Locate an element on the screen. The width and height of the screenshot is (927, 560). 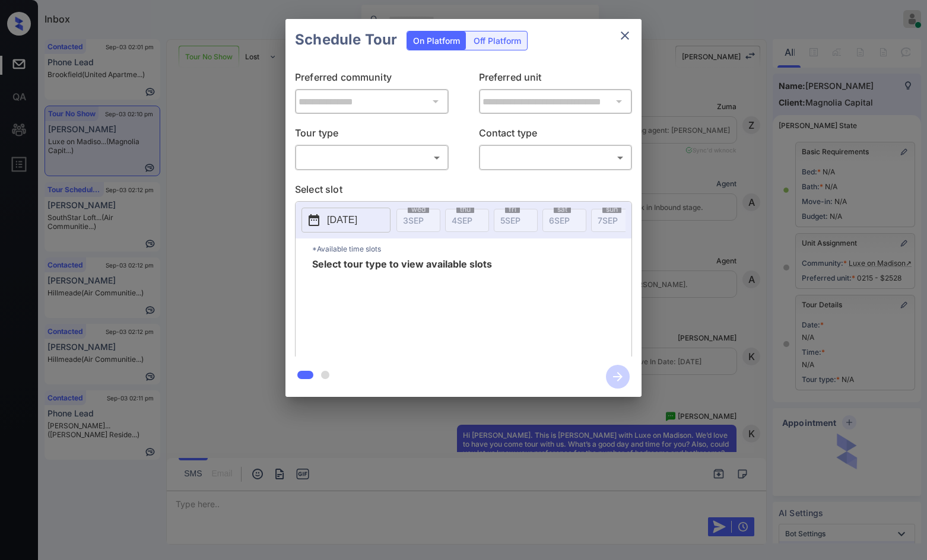
p: Preferred unit is located at coordinates (555, 80).